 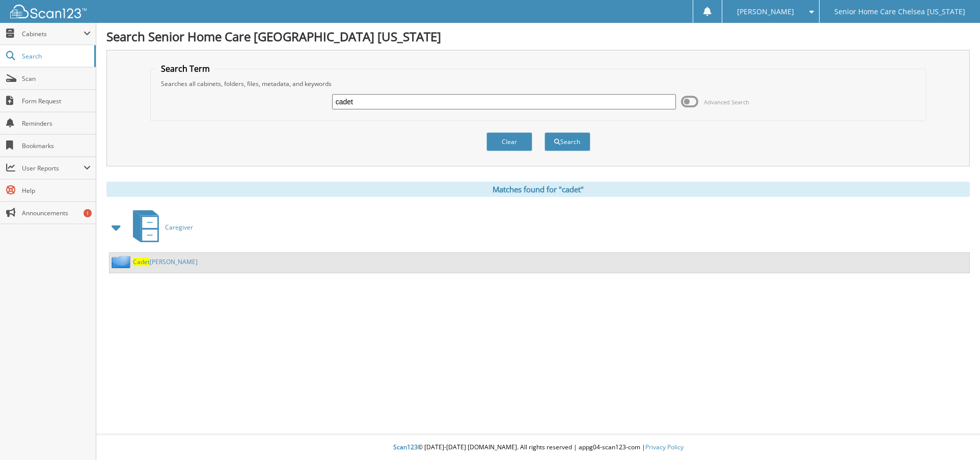 What do you see at coordinates (52, 33) in the screenshot?
I see `span: Cabinets` at bounding box center [52, 33].